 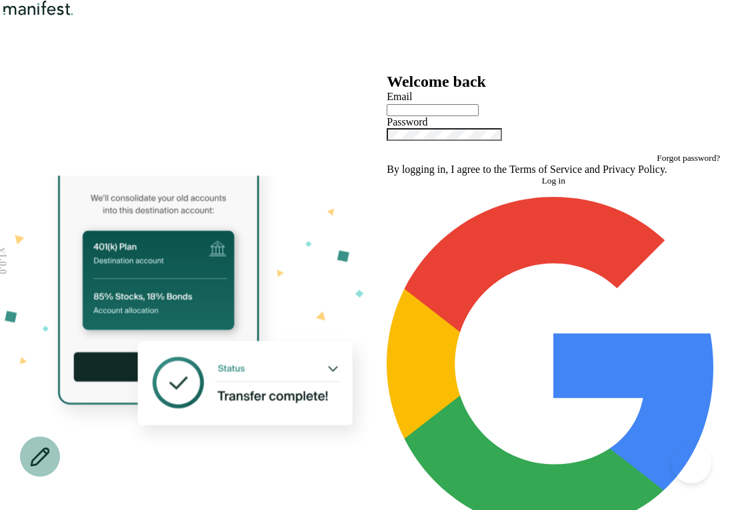 What do you see at coordinates (554, 81) in the screenshot?
I see `h2: Welcome back` at bounding box center [554, 81].